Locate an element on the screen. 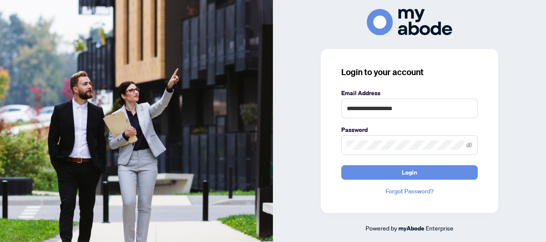 Image resolution: width=546 pixels, height=242 pixels. button: Login is located at coordinates (409, 172).